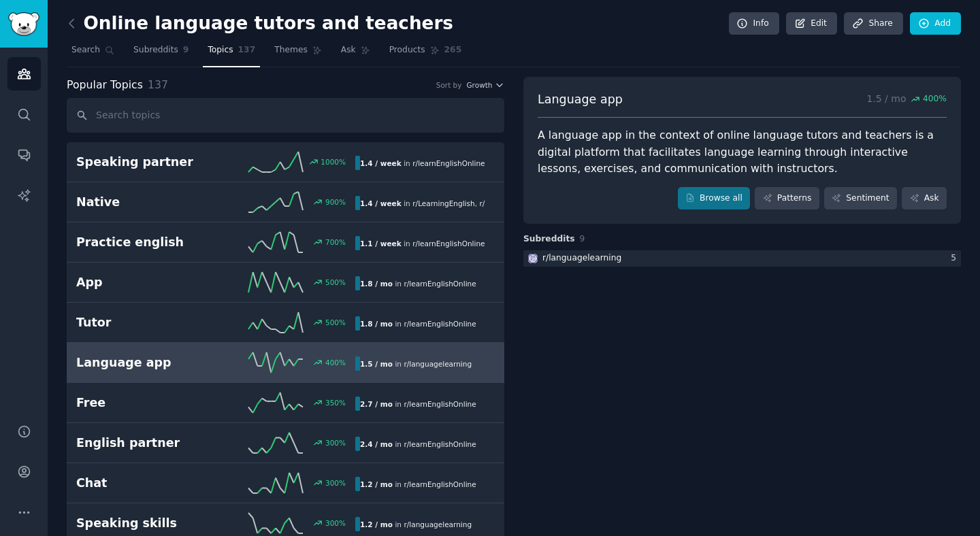 The width and height of the screenshot is (980, 536). Describe the element at coordinates (935, 99) in the screenshot. I see `span: 400 %` at that location.